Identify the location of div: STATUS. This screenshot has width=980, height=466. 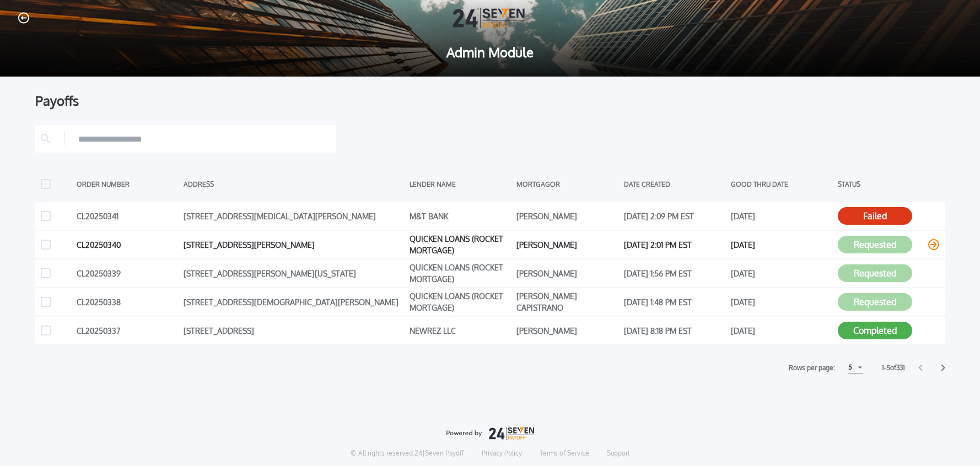
(888, 184).